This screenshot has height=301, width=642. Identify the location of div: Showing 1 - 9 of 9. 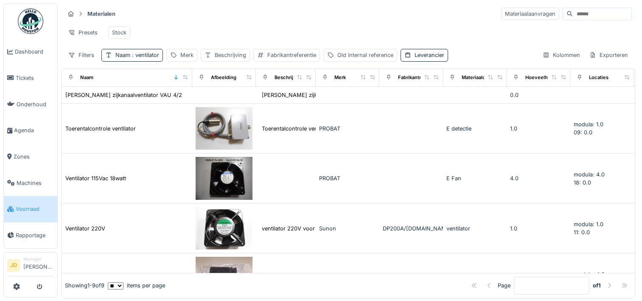
(84, 285).